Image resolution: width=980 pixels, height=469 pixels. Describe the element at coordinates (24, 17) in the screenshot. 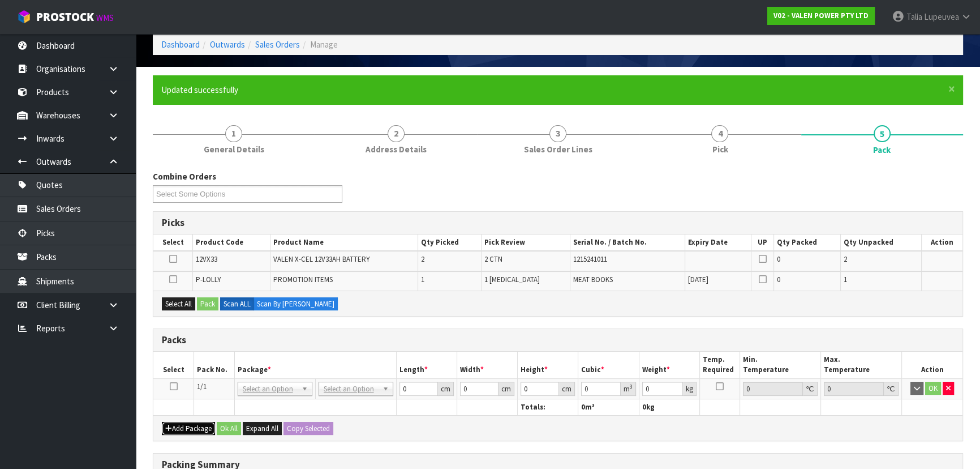

I see `img: cube-alt.png` at that location.